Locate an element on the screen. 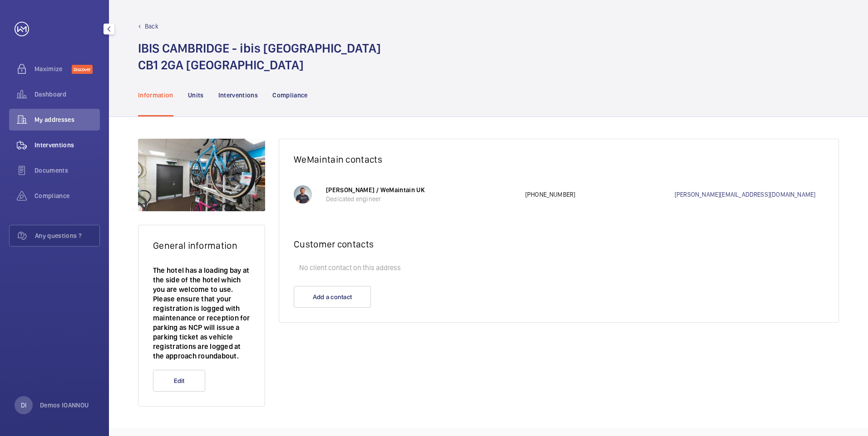 The image size is (868, 436). span: Discover is located at coordinates (82, 70).